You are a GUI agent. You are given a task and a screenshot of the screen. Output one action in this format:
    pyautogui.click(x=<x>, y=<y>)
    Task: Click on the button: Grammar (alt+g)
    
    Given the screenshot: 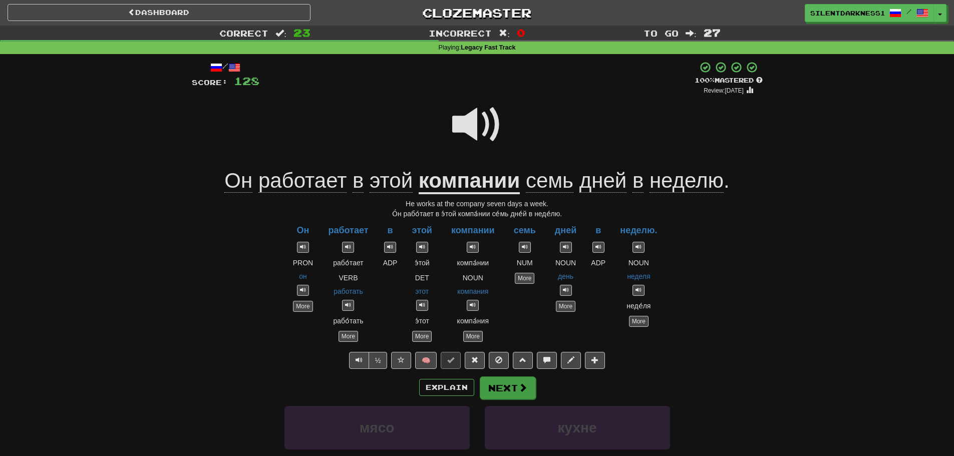 What is the action you would take?
    pyautogui.click(x=523, y=361)
    